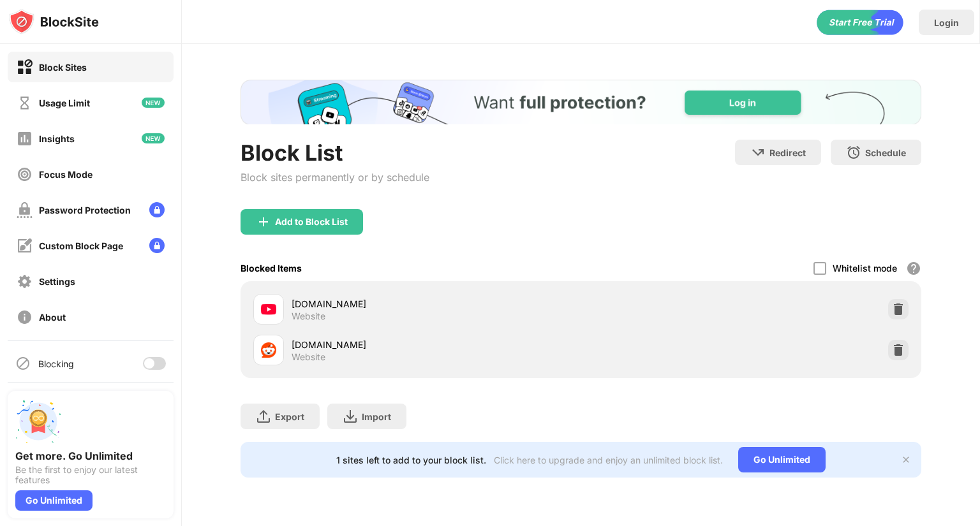 The width and height of the screenshot is (980, 526). I want to click on div: Usage Limit, so click(64, 103).